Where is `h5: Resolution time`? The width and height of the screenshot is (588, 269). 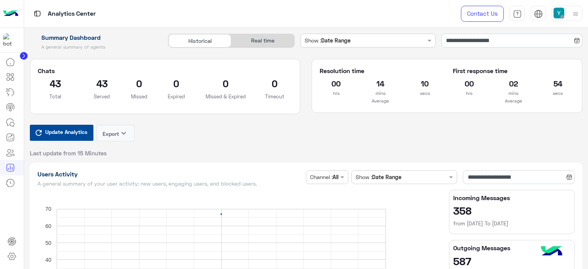 h5: Resolution time is located at coordinates (380, 71).